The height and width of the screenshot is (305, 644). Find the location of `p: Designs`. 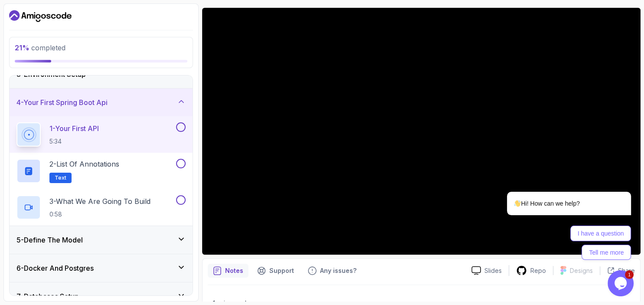

p: Designs is located at coordinates (581, 271).